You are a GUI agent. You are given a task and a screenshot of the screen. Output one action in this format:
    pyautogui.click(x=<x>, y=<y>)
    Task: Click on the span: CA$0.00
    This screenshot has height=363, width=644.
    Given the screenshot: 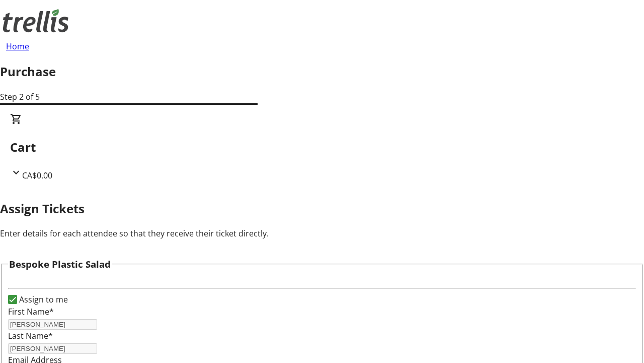 What is the action you would take?
    pyautogui.click(x=38, y=176)
    